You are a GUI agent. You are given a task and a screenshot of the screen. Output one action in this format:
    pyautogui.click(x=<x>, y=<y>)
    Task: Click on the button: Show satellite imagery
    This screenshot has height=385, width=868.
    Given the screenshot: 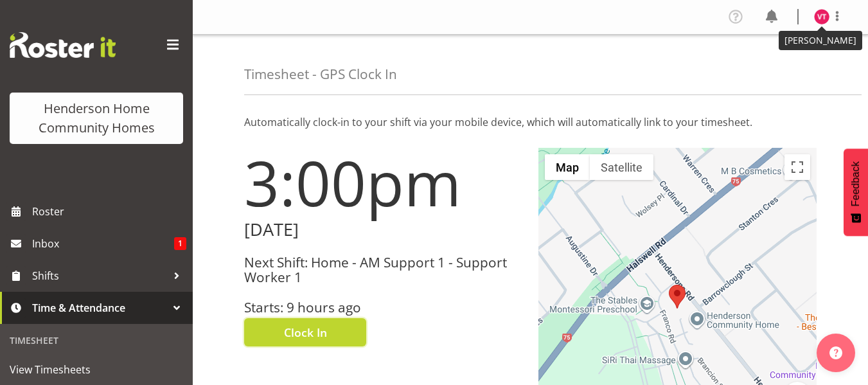 What is the action you would take?
    pyautogui.click(x=621, y=167)
    